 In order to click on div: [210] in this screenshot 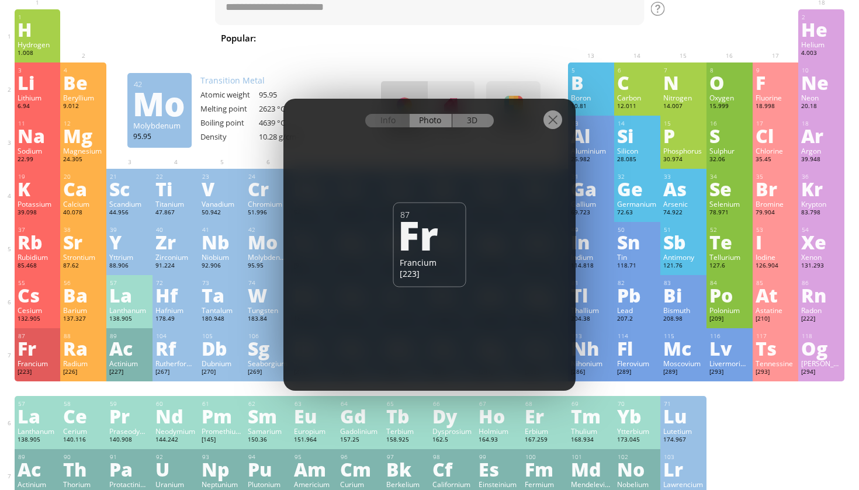, I will do `click(776, 320)`.